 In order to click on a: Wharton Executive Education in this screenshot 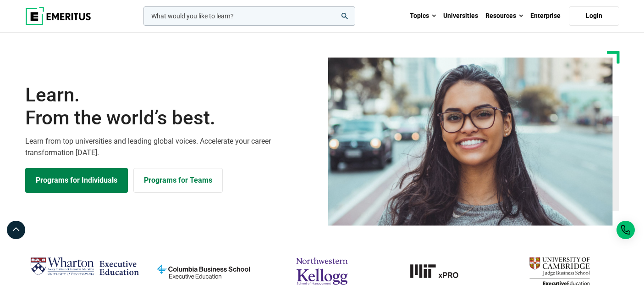, I will do `click(84, 266)`.